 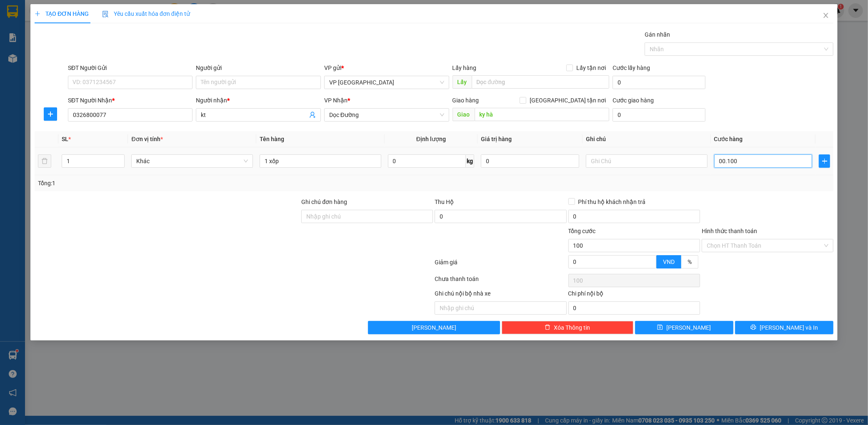 I want to click on div: VP gửi, so click(x=387, y=68).